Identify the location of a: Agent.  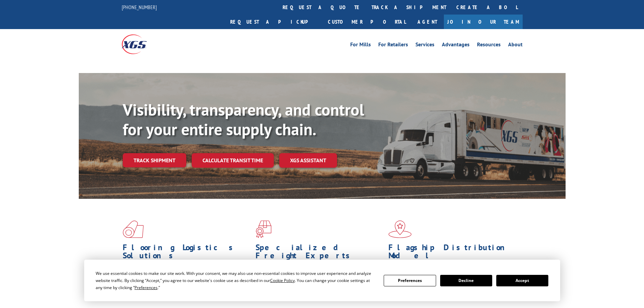
(427, 22).